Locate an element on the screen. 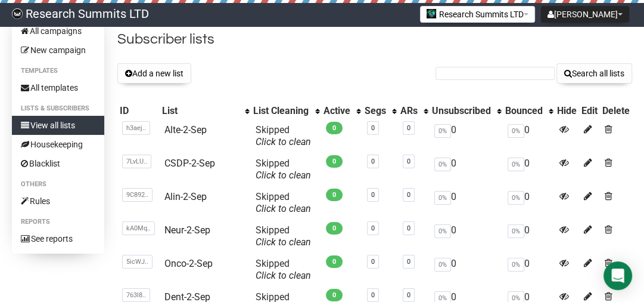 The width and height of the screenshot is (644, 302). button: Research Summits LTD is located at coordinates (478, 14).